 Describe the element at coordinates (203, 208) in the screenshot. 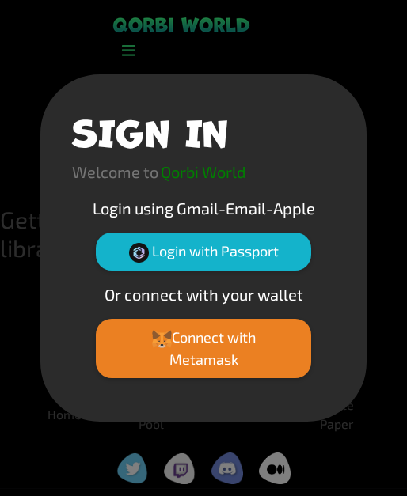

I see `p: Login using Gmail-Email-Apple` at that location.